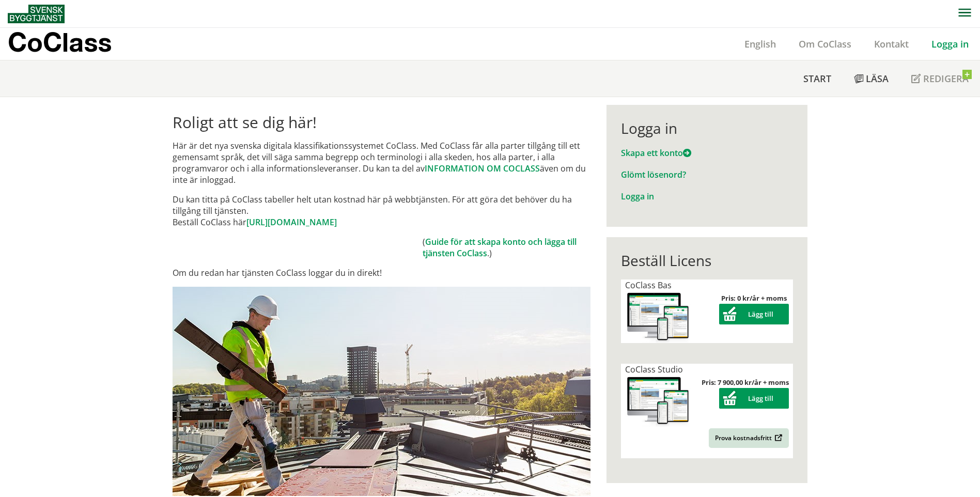  Describe the element at coordinates (382, 211) in the screenshot. I see `p: Du kan titta på CoClass tabeller helt utan kostnad här på webbtjänsten. För att göra det behöver ...` at that location.